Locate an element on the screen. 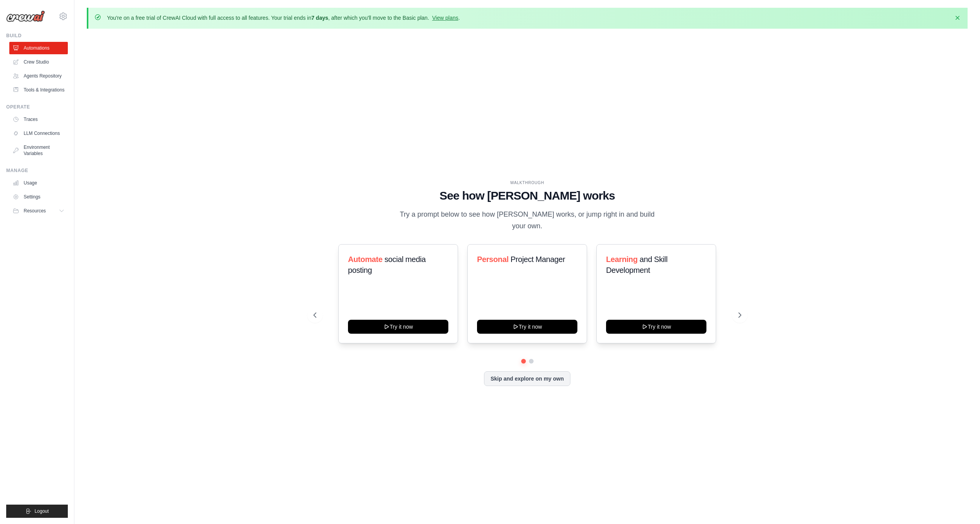  div: Manage is located at coordinates (37, 171).